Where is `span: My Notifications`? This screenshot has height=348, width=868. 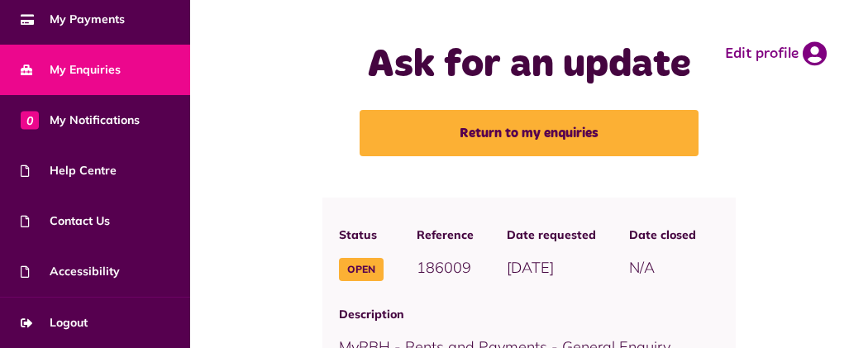 span: My Notifications is located at coordinates (80, 120).